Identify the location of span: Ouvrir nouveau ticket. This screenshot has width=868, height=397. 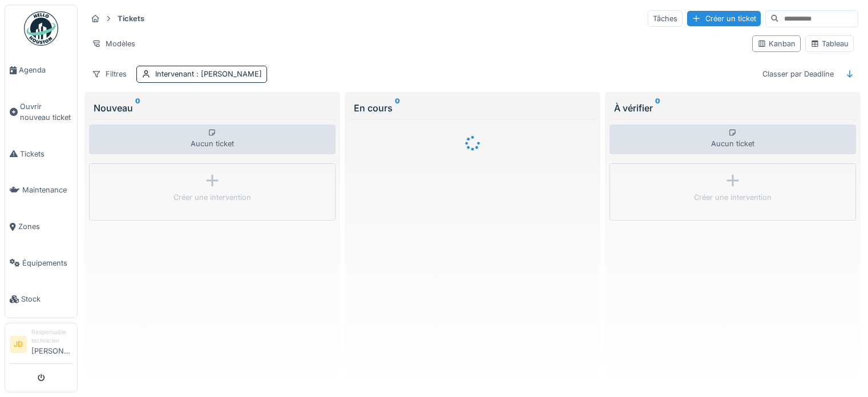
(46, 112).